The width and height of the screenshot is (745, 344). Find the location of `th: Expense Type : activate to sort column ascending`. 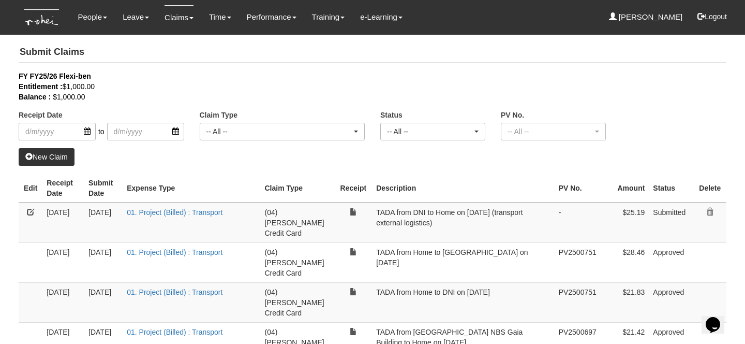

th: Expense Type : activate to sort column ascending is located at coordinates (192, 188).